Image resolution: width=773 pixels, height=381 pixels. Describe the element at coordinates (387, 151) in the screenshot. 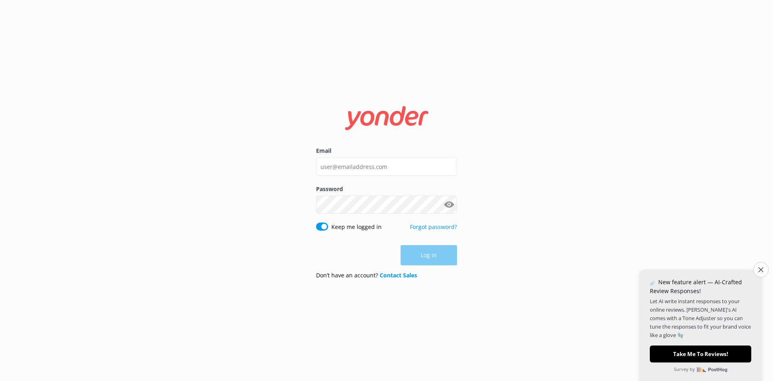

I see `label: Email` at that location.